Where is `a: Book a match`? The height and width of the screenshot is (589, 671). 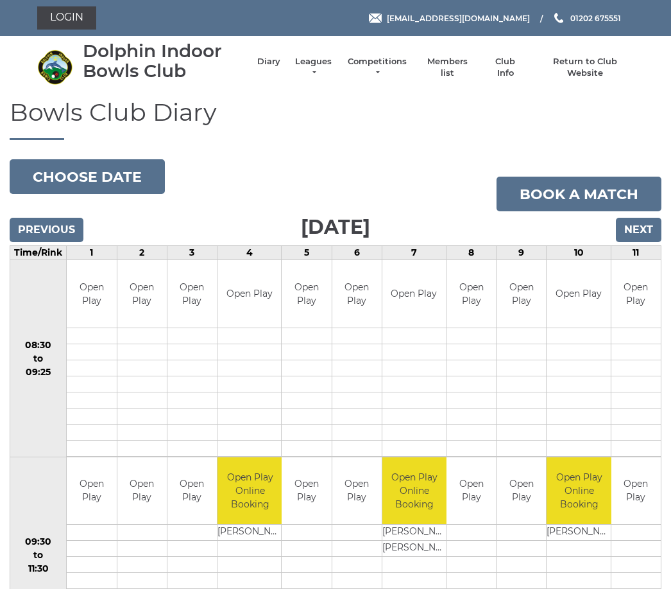
a: Book a match is located at coordinates (579, 194).